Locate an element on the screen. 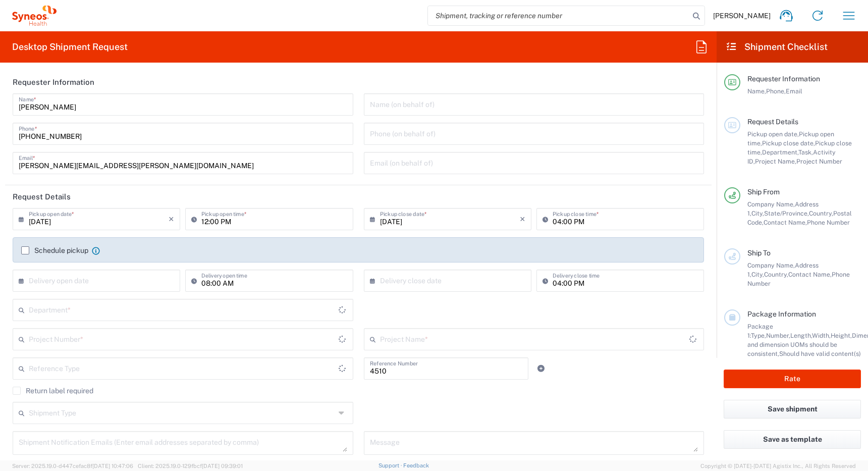 Image resolution: width=868 pixels, height=471 pixels. span: Task, is located at coordinates (806, 152).